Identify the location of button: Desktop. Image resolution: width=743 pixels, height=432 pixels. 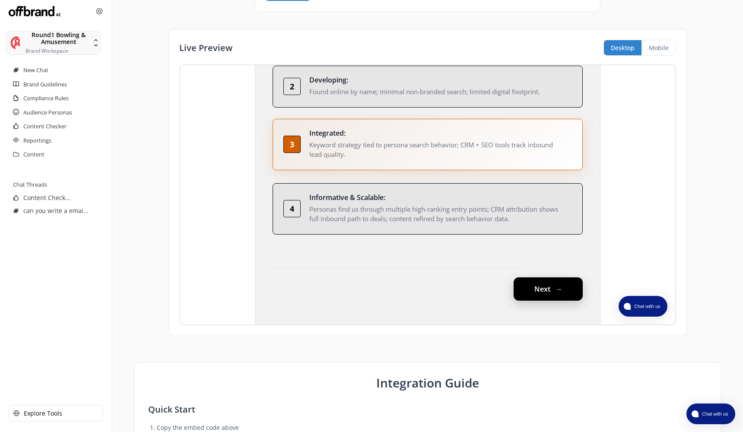
(623, 48).